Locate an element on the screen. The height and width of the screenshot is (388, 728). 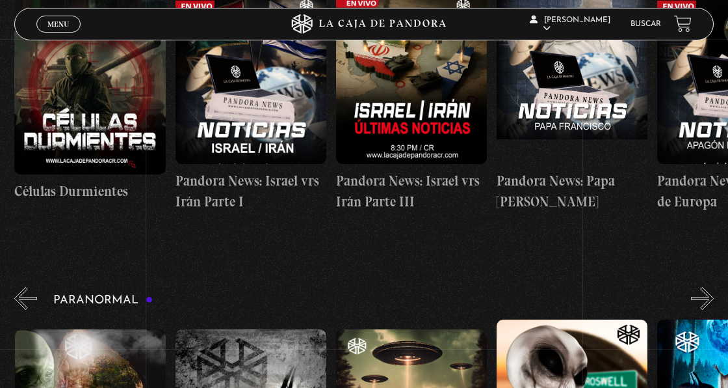
h4: Células Durmientes is located at coordinates (90, 191).